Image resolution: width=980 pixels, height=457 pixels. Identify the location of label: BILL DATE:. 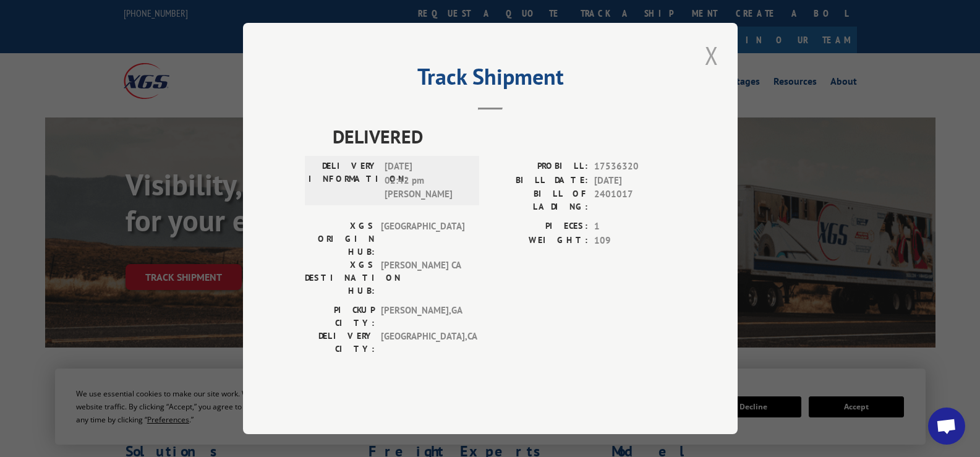
(539, 181).